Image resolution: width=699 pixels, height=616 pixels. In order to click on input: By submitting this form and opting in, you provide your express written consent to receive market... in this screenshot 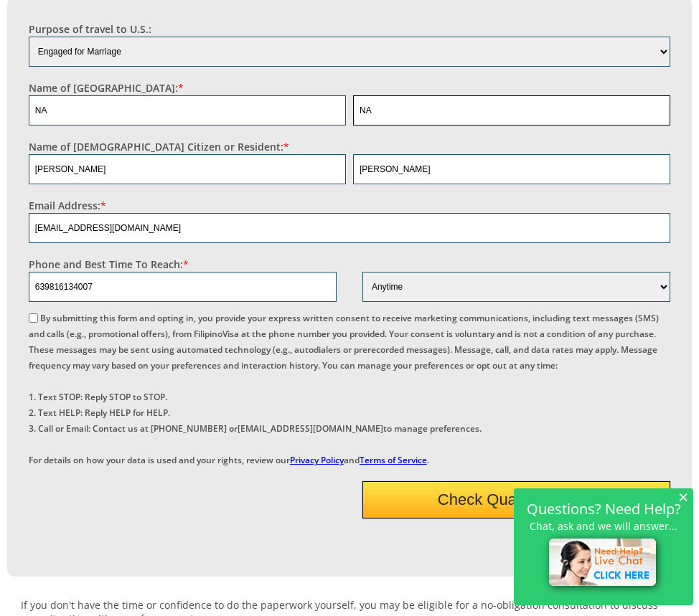, I will do `click(33, 318)`.